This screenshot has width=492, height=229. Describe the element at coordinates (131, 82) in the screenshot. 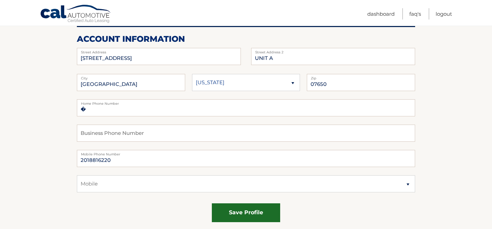

I see `input: City` at that location.